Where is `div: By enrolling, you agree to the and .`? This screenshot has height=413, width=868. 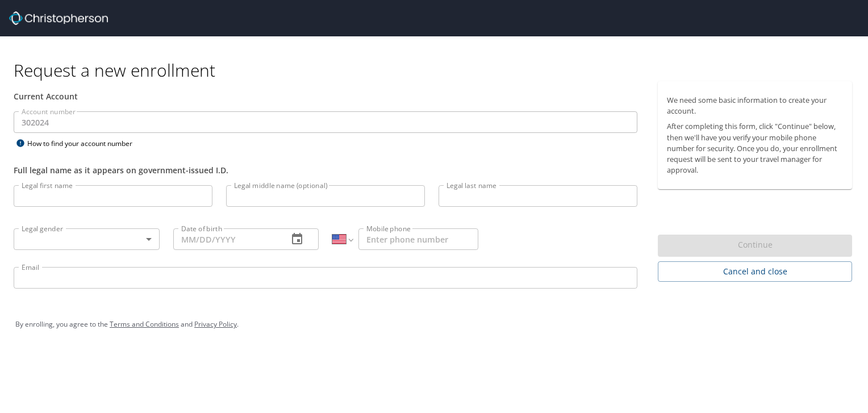 div: By enrolling, you agree to the and . is located at coordinates (434, 324).